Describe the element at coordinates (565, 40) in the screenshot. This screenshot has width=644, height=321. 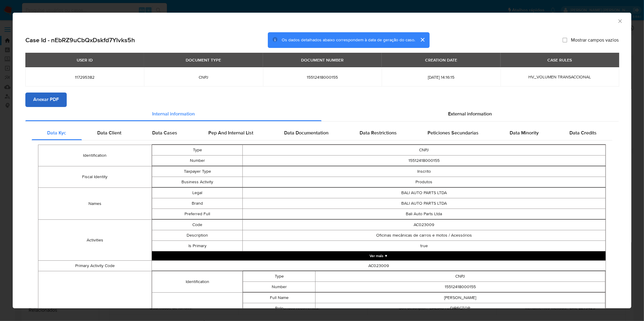
I see `input: Mostrar campos vazios` at that location.